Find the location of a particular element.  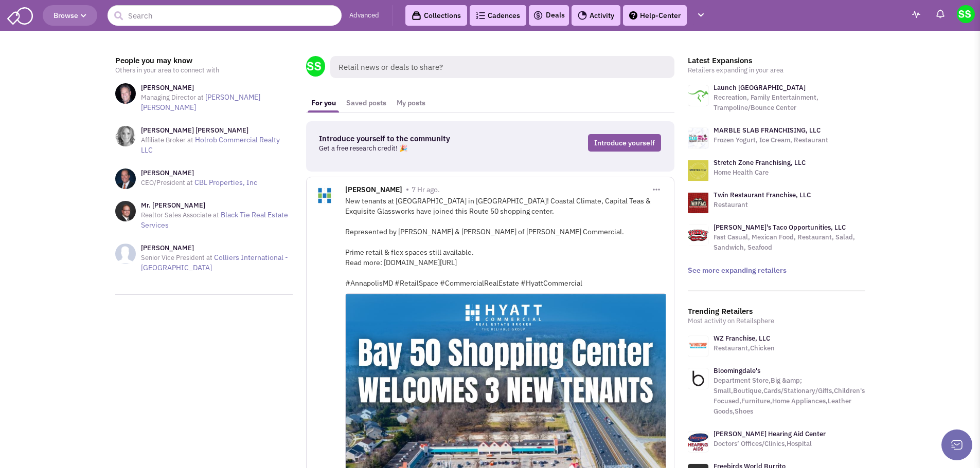

h3: Trending Retailers is located at coordinates (776, 312).